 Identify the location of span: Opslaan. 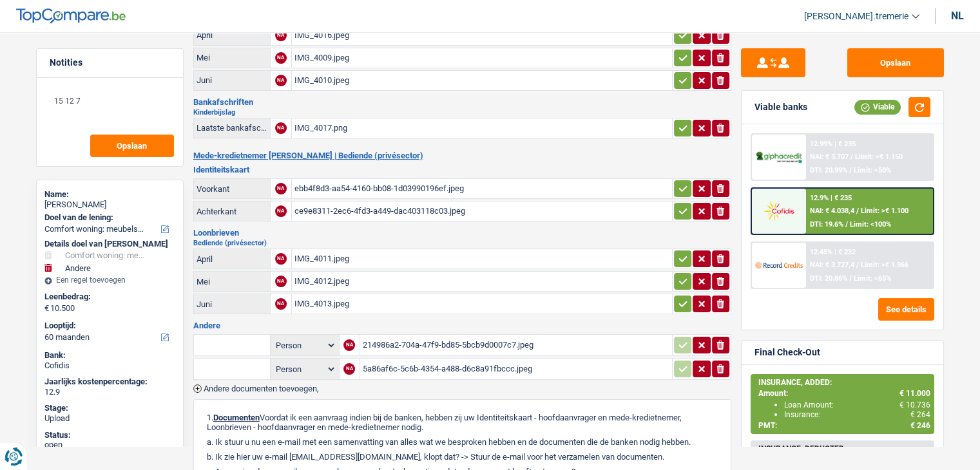
(132, 146).